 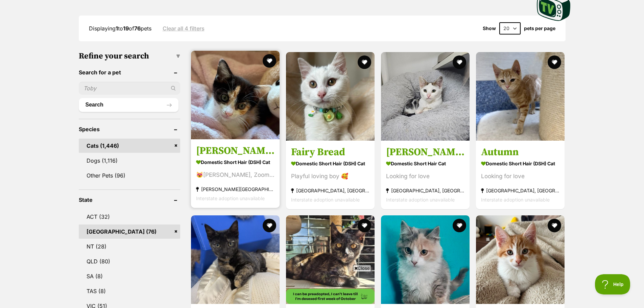 I want to click on img: Fairy Bread - Domestic Short Hair (DSH) Cat, so click(x=330, y=96).